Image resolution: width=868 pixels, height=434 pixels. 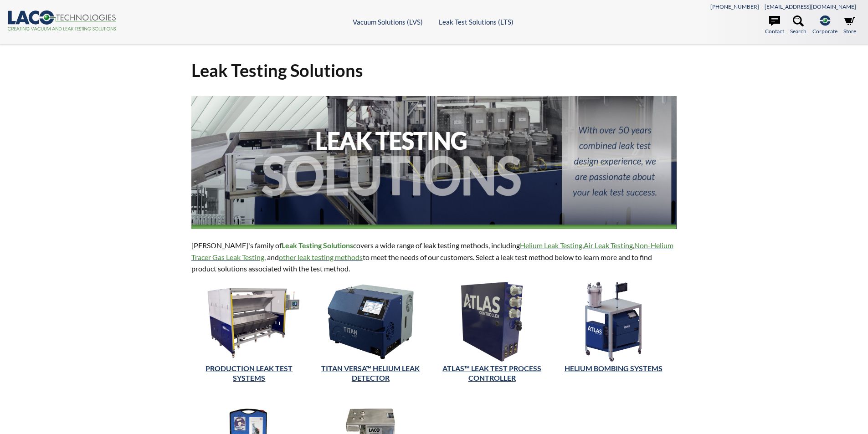 I want to click on a: ATLAS™ Leak Test Process Controller, so click(x=491, y=372).